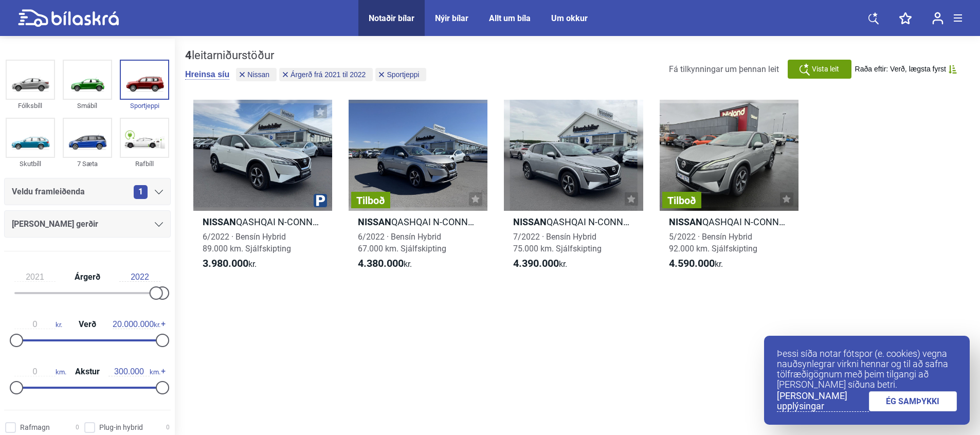 The height and width of the screenshot is (435, 980). Describe the element at coordinates (391, 18) in the screenshot. I see `div: Notaðir bílar` at that location.